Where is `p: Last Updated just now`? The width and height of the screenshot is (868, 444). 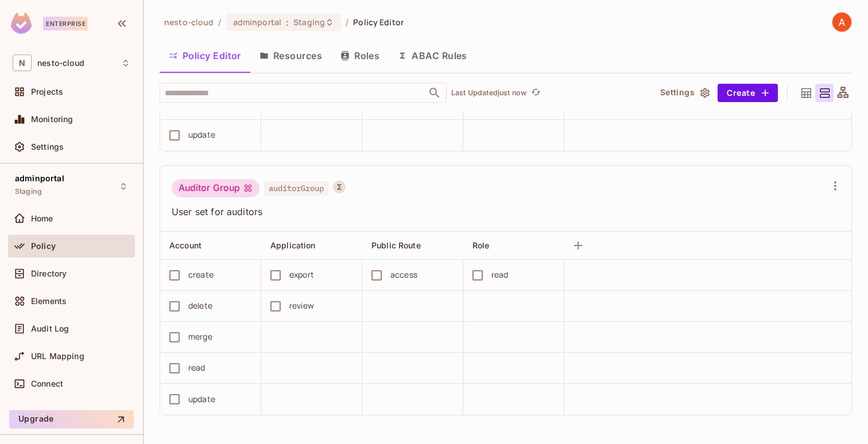
p: Last Updated just now is located at coordinates (488, 93).